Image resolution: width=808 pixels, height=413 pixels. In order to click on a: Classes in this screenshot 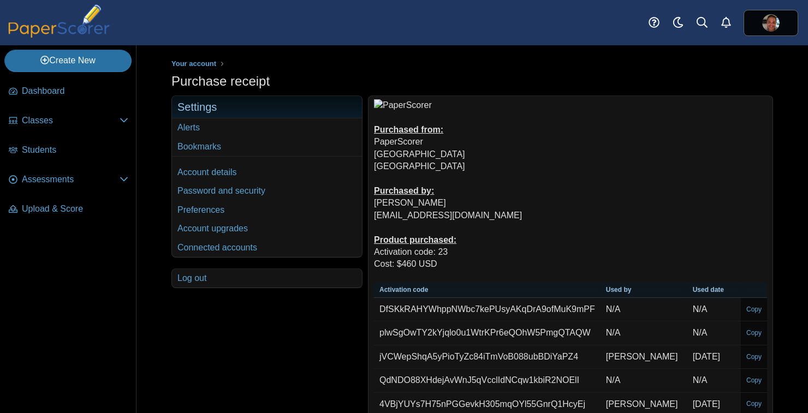, I will do `click(68, 121)`.